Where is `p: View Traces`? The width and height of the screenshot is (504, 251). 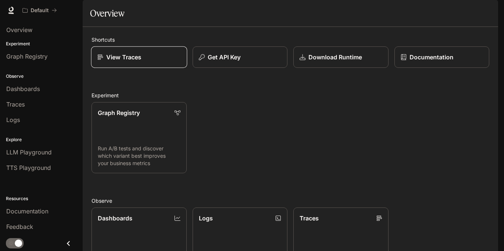 p: View Traces is located at coordinates (124, 57).